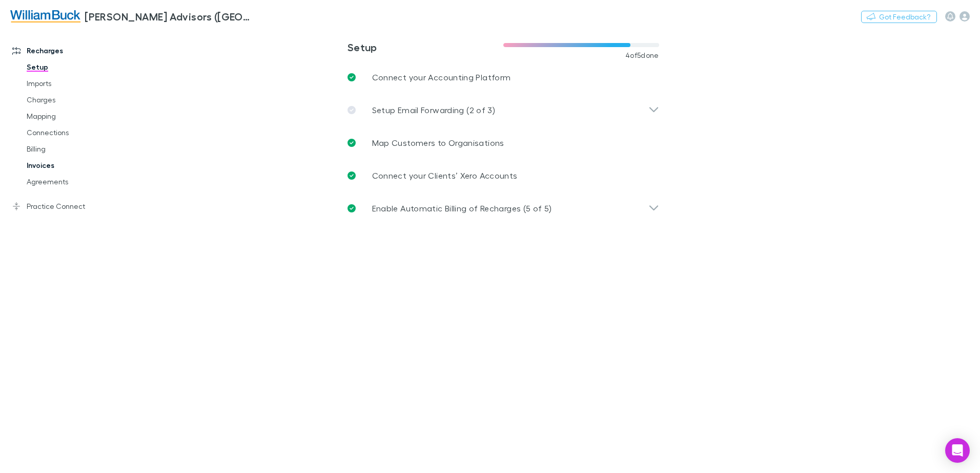 Image resolution: width=980 pixels, height=473 pixels. What do you see at coordinates (503, 208) in the screenshot?
I see `div: Enable Automatic Billing of Recharges (5 of 5)` at bounding box center [503, 208].